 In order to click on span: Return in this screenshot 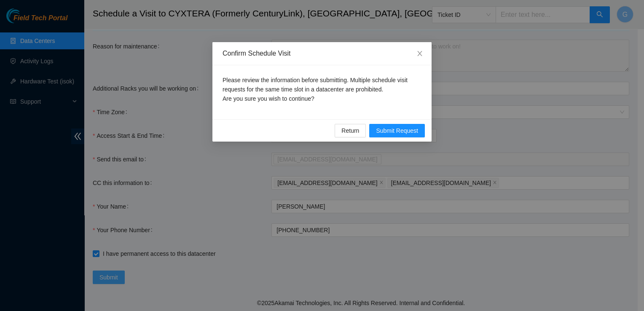, I will do `click(350, 131)`.